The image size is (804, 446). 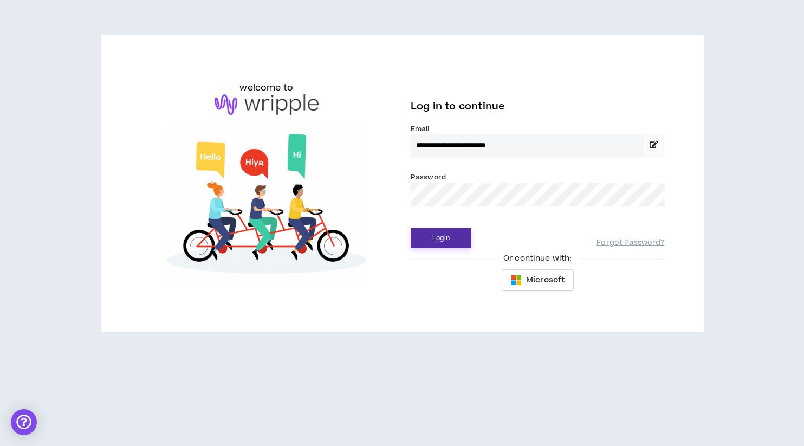 I want to click on label: Password, so click(x=428, y=177).